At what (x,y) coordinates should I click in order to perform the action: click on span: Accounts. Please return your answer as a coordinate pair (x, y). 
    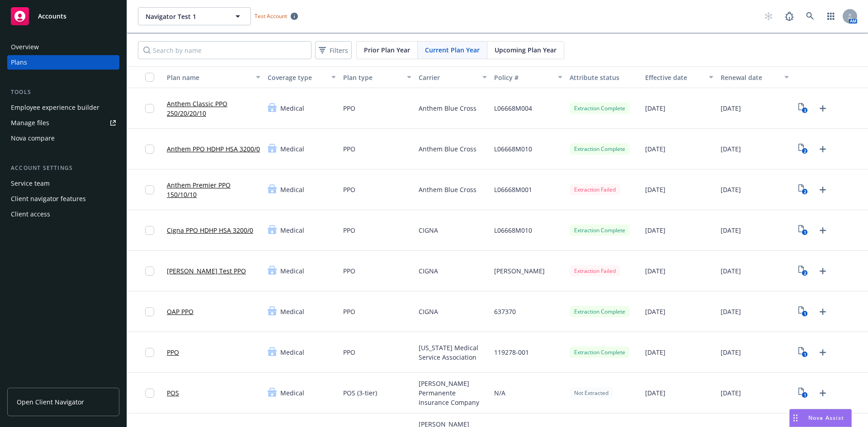
    Looking at the image, I should click on (52, 16).